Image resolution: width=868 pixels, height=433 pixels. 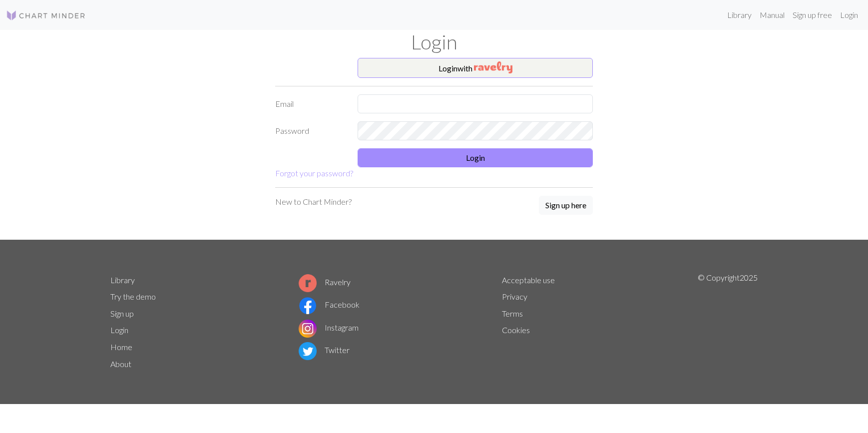 I want to click on button: Login, so click(x=475, y=158).